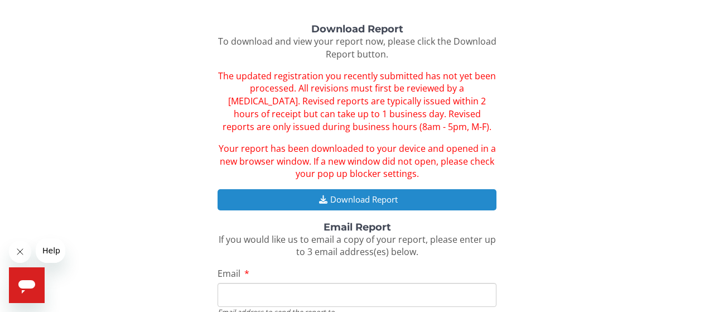 The image size is (714, 312). I want to click on button: Download Report, so click(357, 199).